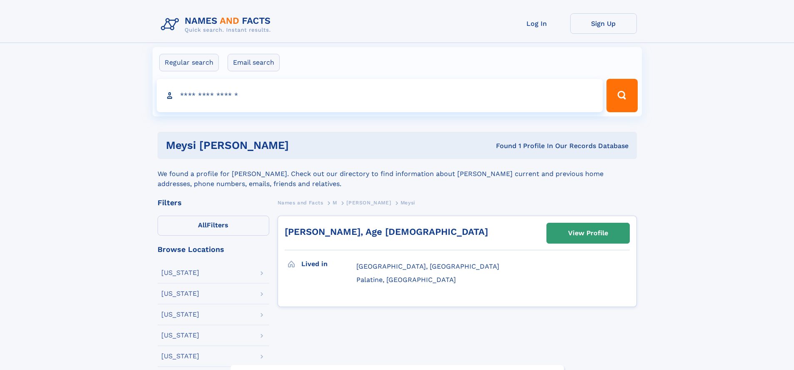 This screenshot has height=370, width=794. I want to click on label: Filters, so click(213, 226).